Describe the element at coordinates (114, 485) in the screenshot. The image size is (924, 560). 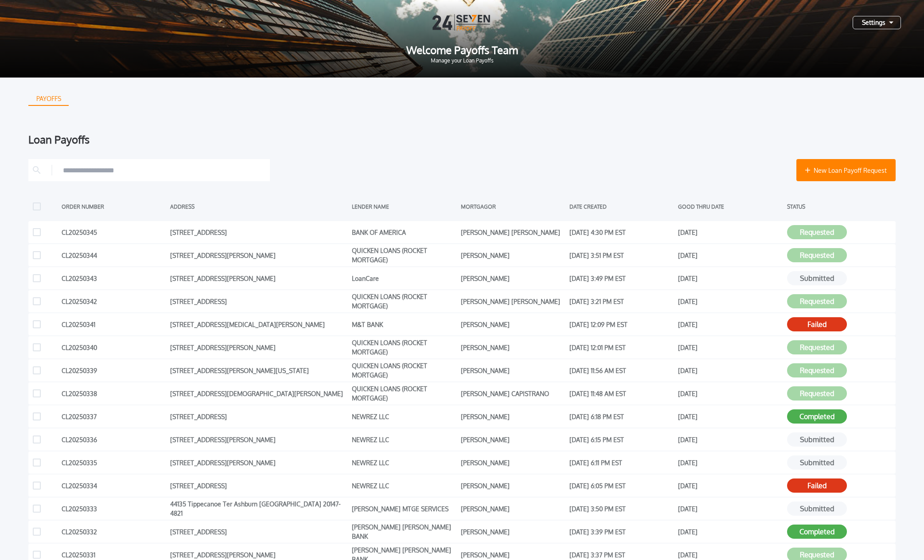
I see `div: CL20250334` at that location.